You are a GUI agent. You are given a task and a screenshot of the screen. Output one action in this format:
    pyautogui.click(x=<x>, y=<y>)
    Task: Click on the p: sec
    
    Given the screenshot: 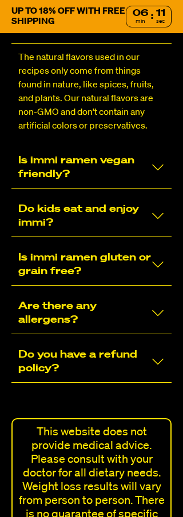 What is the action you would take?
    pyautogui.click(x=160, y=21)
    